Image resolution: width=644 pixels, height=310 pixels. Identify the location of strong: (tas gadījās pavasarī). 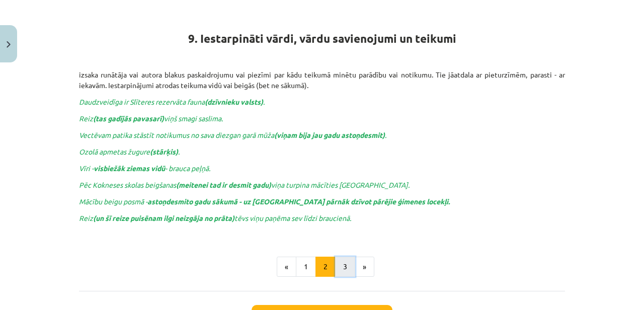
(128, 119).